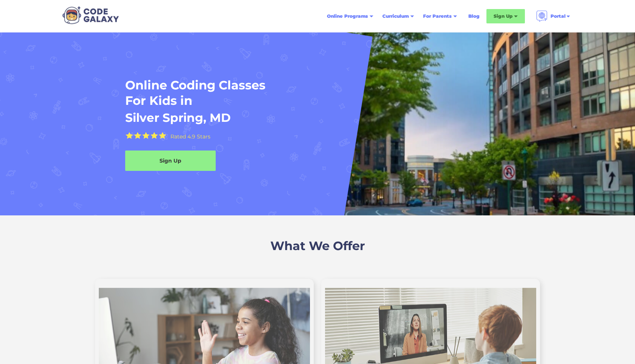 This screenshot has height=364, width=635. I want to click on a: Sign Up, so click(170, 161).